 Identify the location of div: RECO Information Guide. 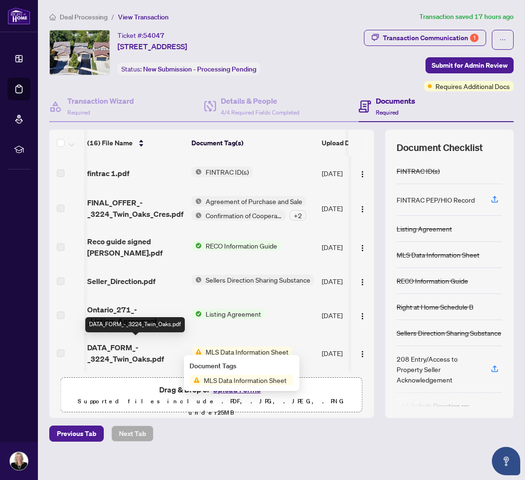
(432, 281).